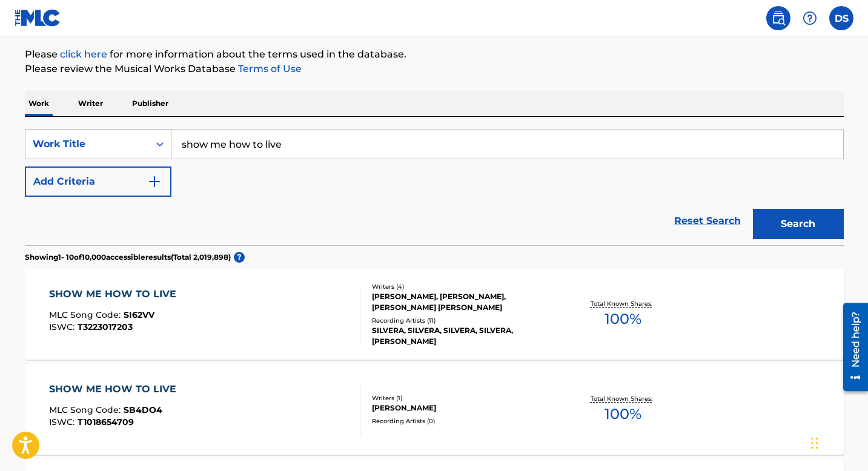 The width and height of the screenshot is (868, 471). What do you see at coordinates (778, 18) in the screenshot?
I see `a: Public Search` at bounding box center [778, 18].